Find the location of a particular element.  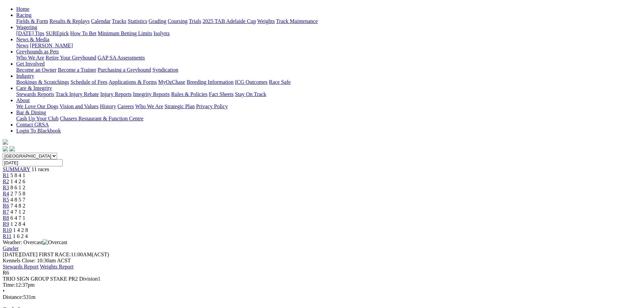

a: Industry is located at coordinates (25, 75).